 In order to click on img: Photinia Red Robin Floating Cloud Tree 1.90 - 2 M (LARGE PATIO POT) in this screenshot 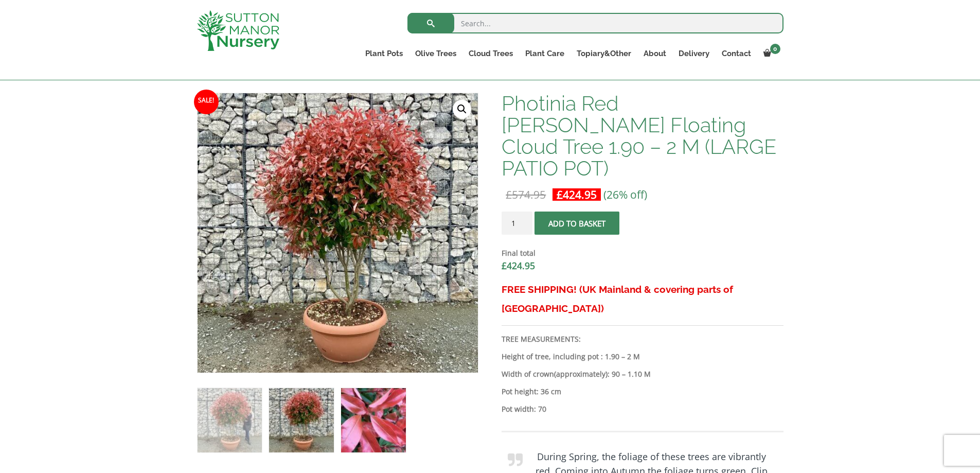, I will do `click(229, 419)`.